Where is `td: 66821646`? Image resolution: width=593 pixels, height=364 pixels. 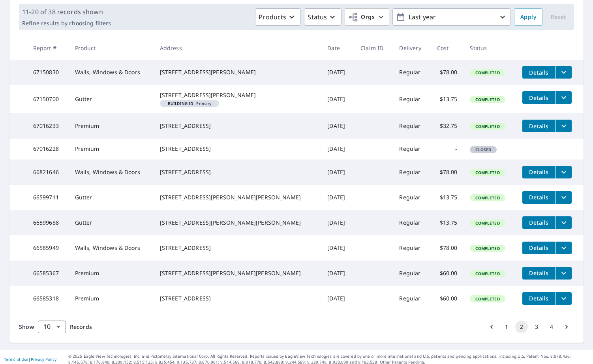
td: 66821646 is located at coordinates (48, 172).